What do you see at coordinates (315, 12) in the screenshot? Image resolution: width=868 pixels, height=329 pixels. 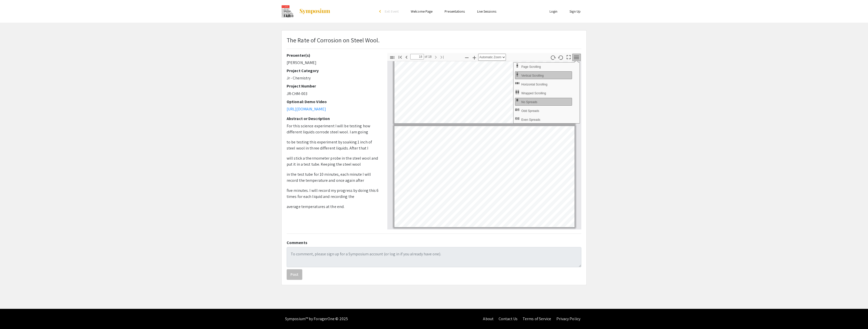 I see `img: Symposium by ForagerOne` at bounding box center [315, 12].